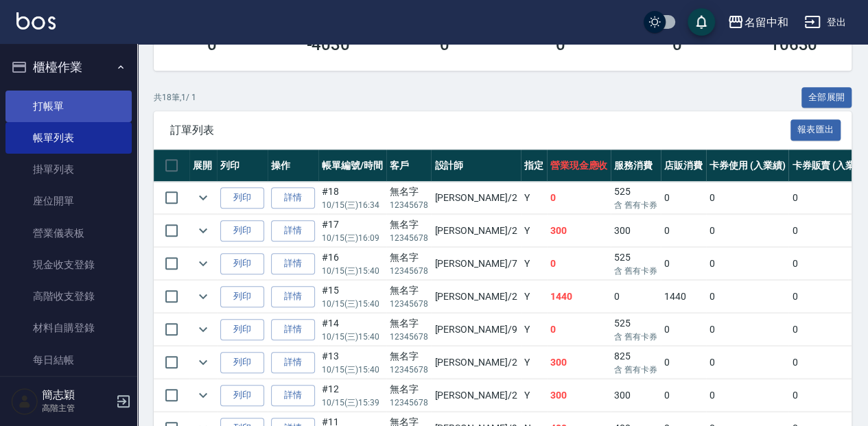 The height and width of the screenshot is (426, 868). Describe the element at coordinates (758, 22) in the screenshot. I see `button: 名留中和` at that location.